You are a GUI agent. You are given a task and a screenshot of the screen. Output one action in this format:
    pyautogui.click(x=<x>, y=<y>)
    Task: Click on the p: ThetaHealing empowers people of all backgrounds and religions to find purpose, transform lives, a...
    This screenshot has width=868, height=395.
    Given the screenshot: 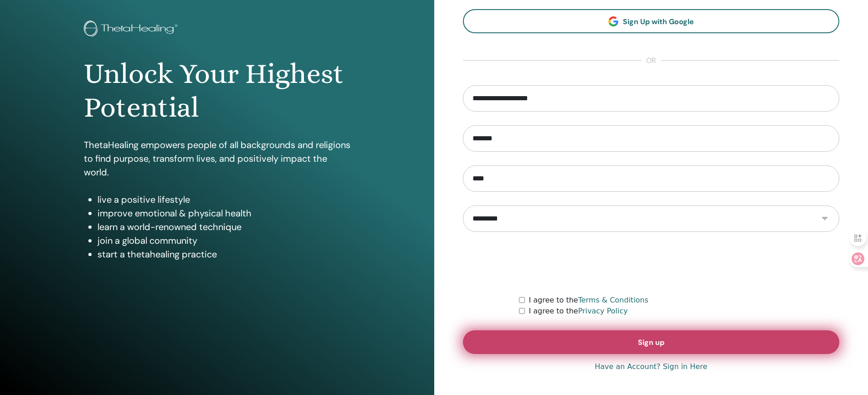 What is the action you would take?
    pyautogui.click(x=217, y=159)
    